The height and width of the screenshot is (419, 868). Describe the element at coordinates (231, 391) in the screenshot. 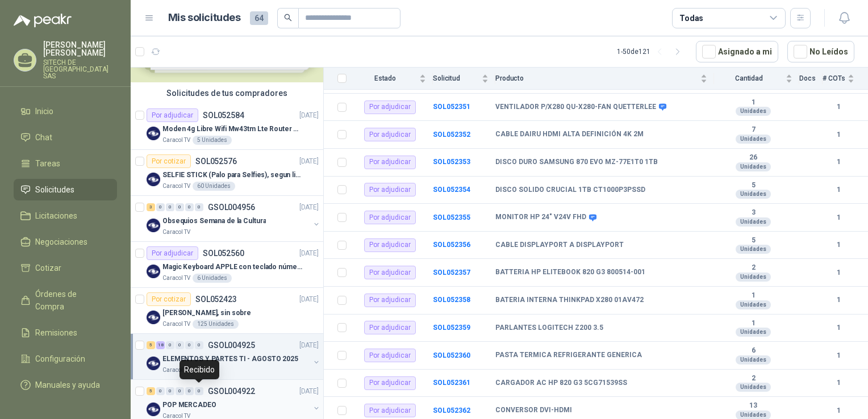

I see `p: GSOL004922` at that location.